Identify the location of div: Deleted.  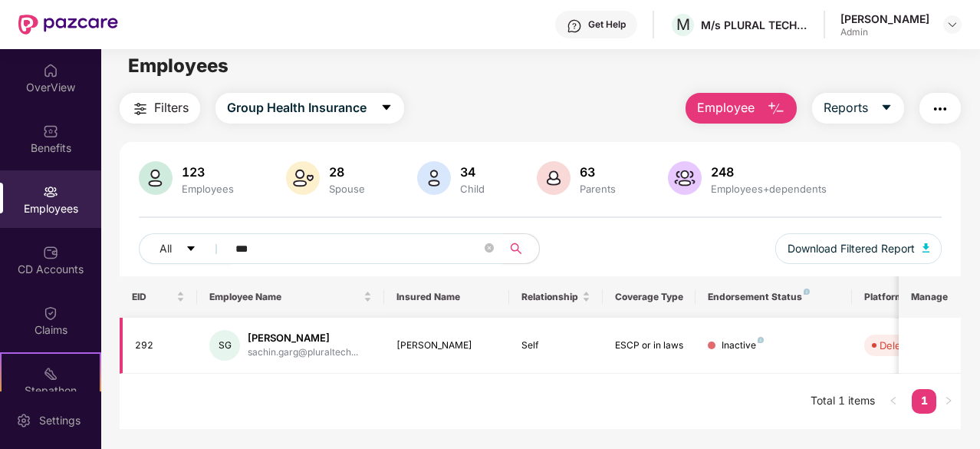
(898, 345).